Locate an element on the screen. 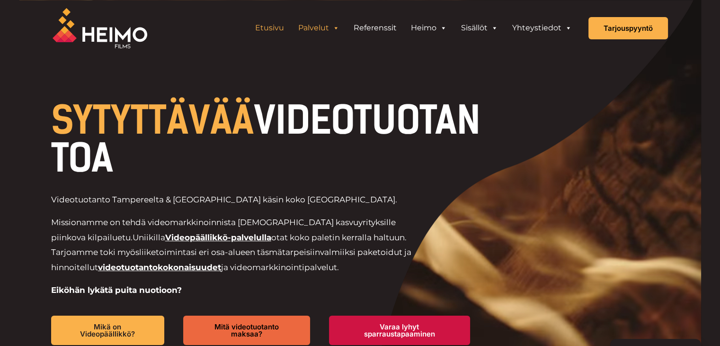 The width and height of the screenshot is (720, 346). h1: VIDEOTUOTANTOA is located at coordinates (270, 139).